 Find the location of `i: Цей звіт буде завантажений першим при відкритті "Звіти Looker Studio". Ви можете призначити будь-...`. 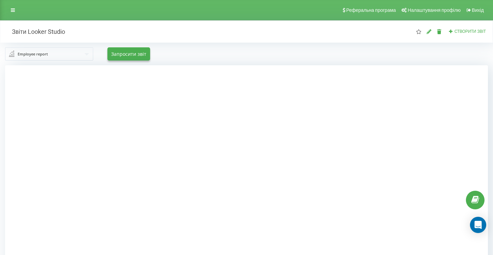

i: Цей звіт буде завантажений першим при відкритті "Звіти Looker Studio". Ви можете призначити будь-... is located at coordinates (418, 31).